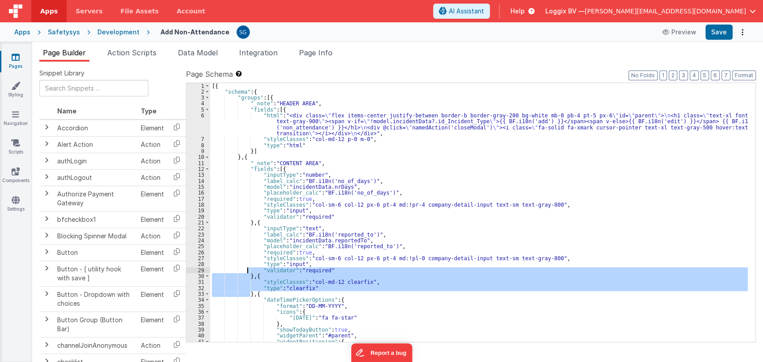 The width and height of the screenshot is (763, 362). Describe the element at coordinates (243, 32) in the screenshot. I see `img: 385c22c1e7ebf23f884cbf6fb2c72b80` at that location.